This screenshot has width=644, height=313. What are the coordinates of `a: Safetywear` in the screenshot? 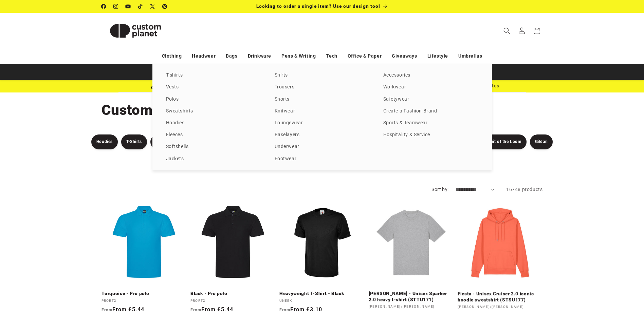 It's located at (431, 99).